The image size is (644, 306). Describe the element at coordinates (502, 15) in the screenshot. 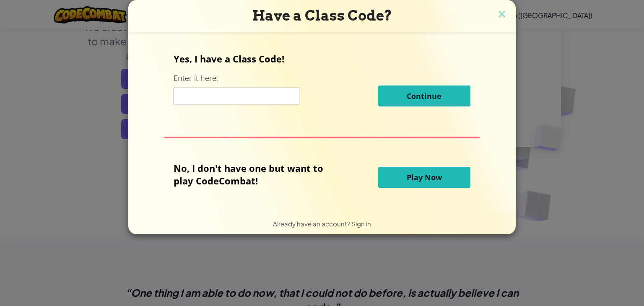

I see `img: close icon` at that location.